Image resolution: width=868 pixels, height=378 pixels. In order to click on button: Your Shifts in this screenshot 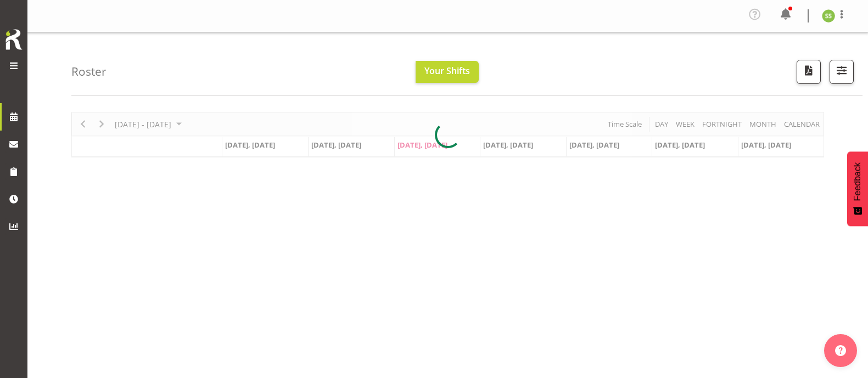, I will do `click(447, 72)`.